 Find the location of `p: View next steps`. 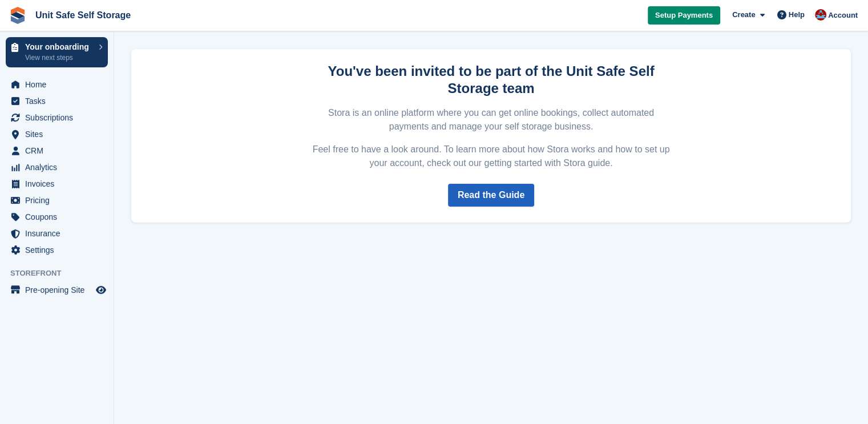

p: View next steps is located at coordinates (58, 57).